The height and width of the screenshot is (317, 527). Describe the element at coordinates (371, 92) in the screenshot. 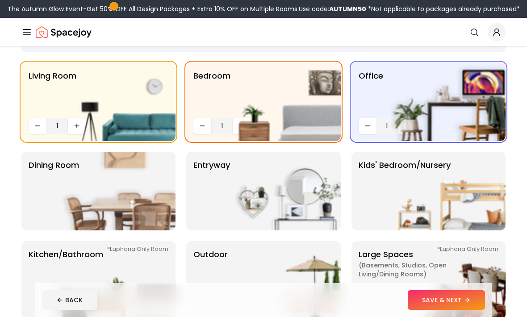

I see `p: Office` at that location.